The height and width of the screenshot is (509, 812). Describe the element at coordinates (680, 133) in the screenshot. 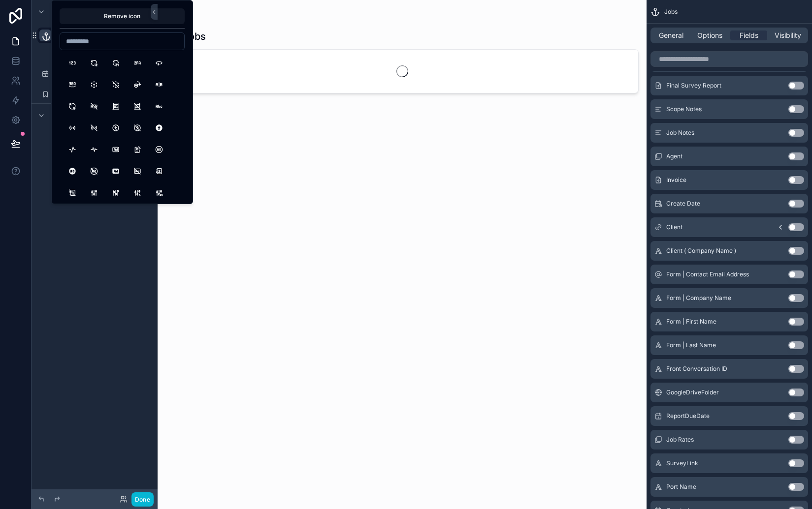

I see `span: Job Notes` at that location.